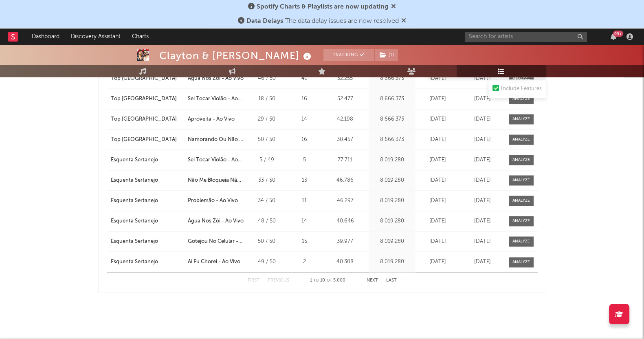  What do you see at coordinates (349, 55) in the screenshot?
I see `button: Tracking` at bounding box center [349, 55].